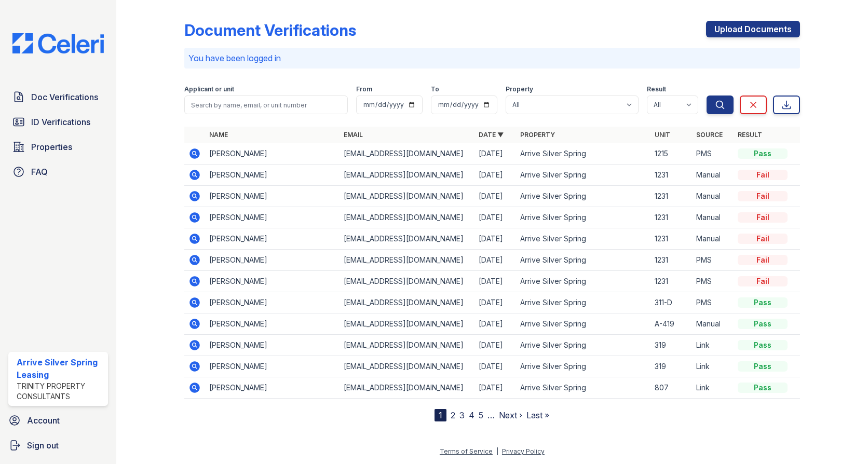  What do you see at coordinates (537, 135) in the screenshot?
I see `a: Property` at bounding box center [537, 135].